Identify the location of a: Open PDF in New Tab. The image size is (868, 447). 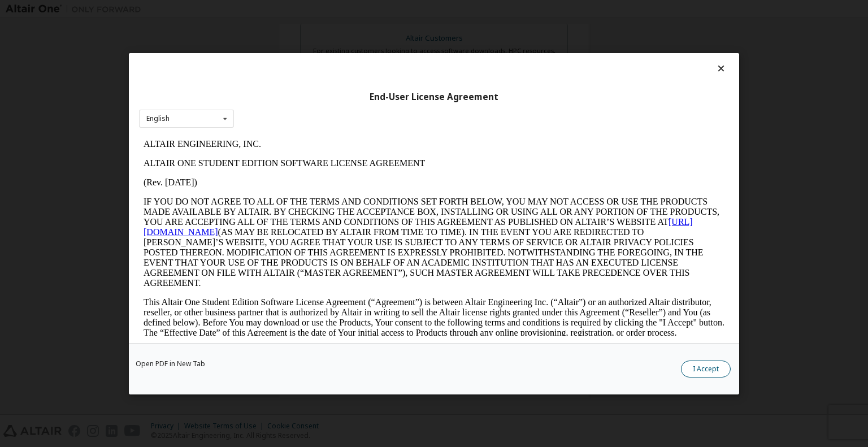
(170, 363).